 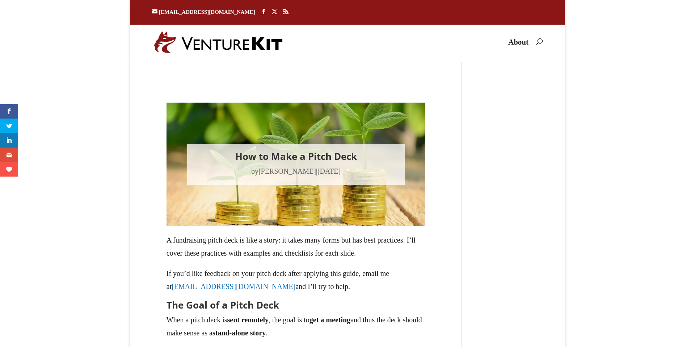 I want to click on p: When a pitch deck is , the goal is to and thus the deck should make sense as a ., so click(x=296, y=330).